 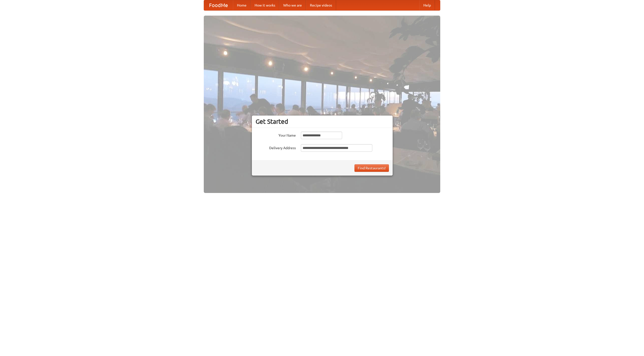 I want to click on a: Recipe videos, so click(x=321, y=5).